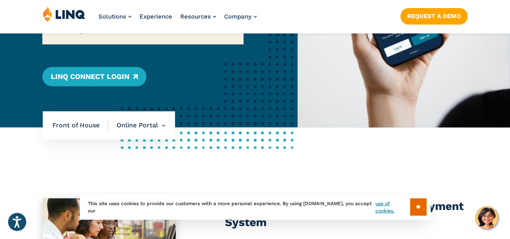  I want to click on div: This site uses cookies to provide our customers with a more personal experience. By using [DOMAIN..., so click(255, 207).